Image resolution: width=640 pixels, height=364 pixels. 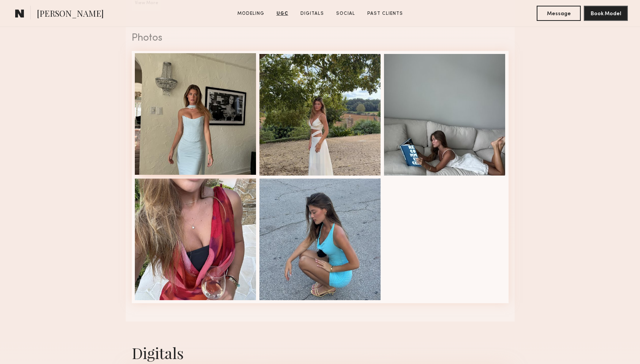 I want to click on button: Message, so click(x=559, y=13).